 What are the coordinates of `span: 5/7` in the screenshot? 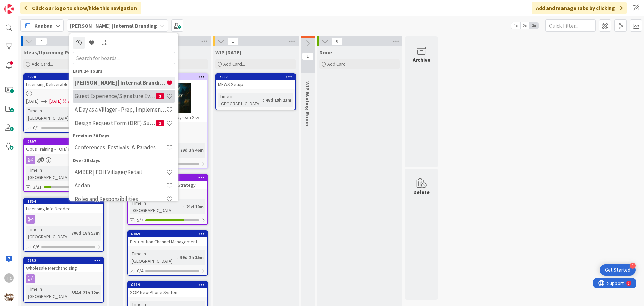 It's located at (140, 220).